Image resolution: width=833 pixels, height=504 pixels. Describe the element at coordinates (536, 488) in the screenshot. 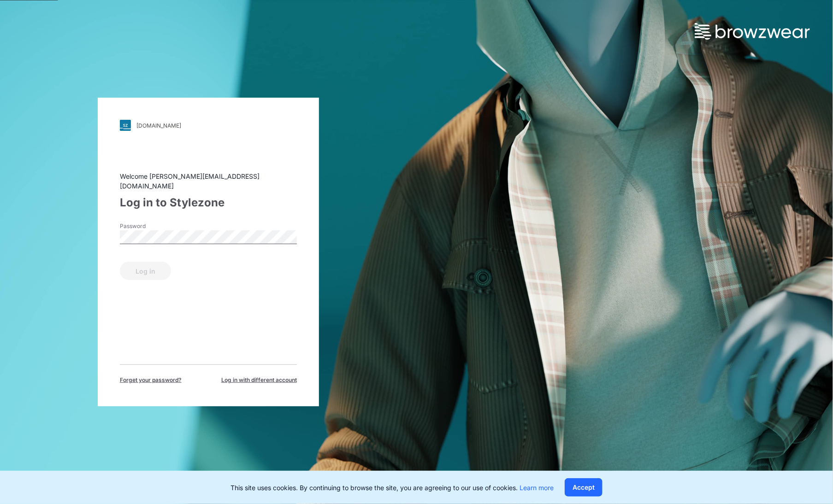

I see `a: Learn more` at that location.